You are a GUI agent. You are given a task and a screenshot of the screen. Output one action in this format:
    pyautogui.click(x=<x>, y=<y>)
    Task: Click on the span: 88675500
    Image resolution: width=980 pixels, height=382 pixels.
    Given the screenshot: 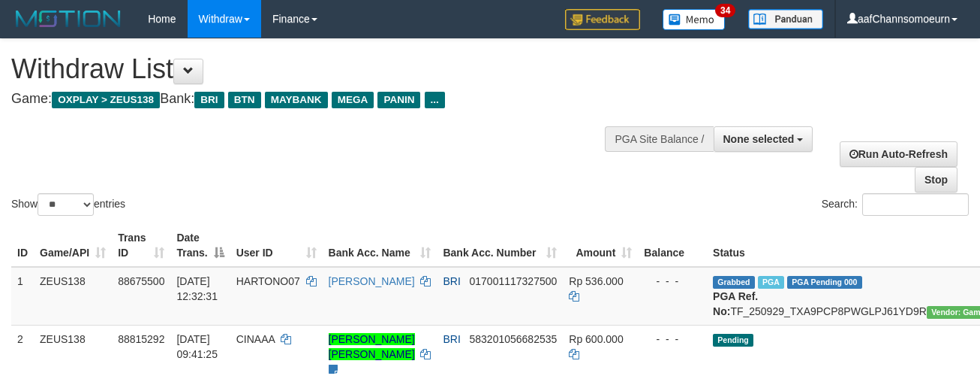 What is the action you would take?
    pyautogui.click(x=141, y=281)
    